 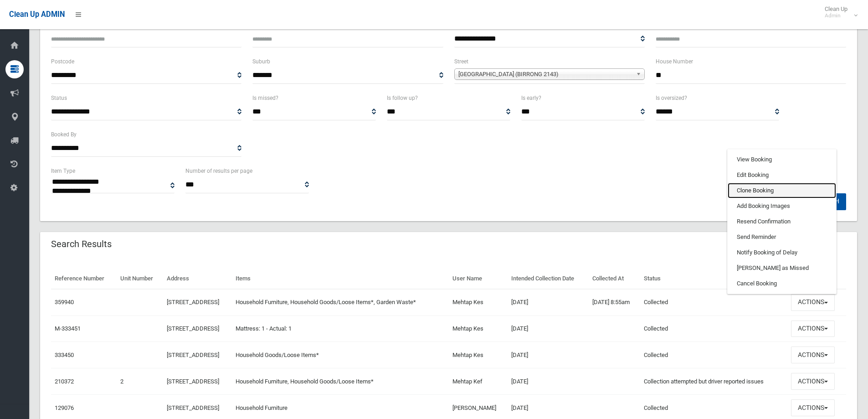 I want to click on label: House Number, so click(x=675, y=61).